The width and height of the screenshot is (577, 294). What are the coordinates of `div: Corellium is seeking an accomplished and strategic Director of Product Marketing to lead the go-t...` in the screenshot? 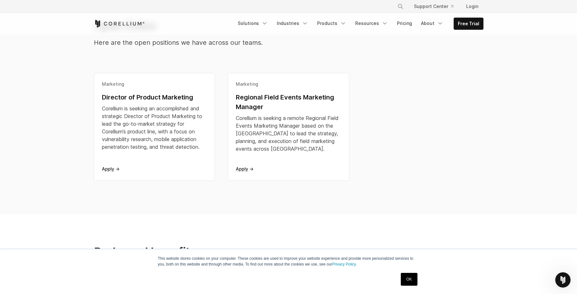 It's located at (154, 128).